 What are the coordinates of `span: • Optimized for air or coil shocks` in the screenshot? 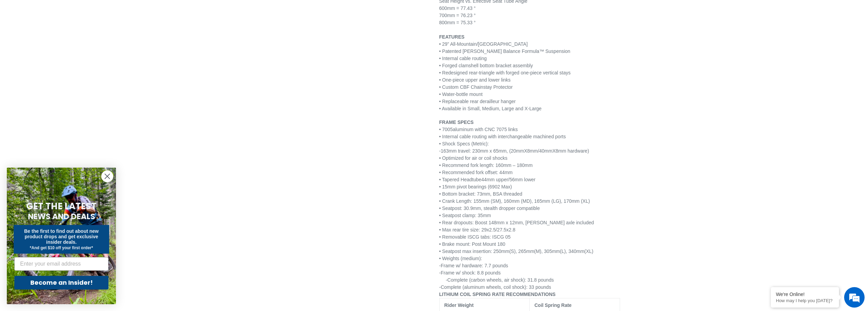 It's located at (474, 158).